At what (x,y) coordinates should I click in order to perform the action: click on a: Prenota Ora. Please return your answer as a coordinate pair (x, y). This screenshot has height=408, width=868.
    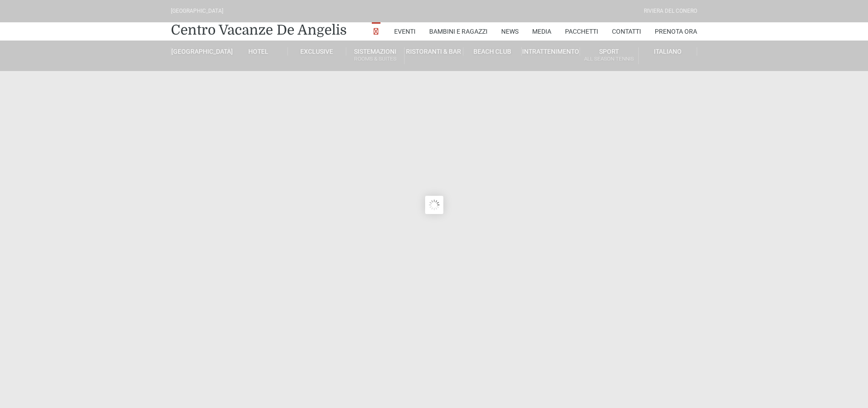
    Looking at the image, I should click on (676, 31).